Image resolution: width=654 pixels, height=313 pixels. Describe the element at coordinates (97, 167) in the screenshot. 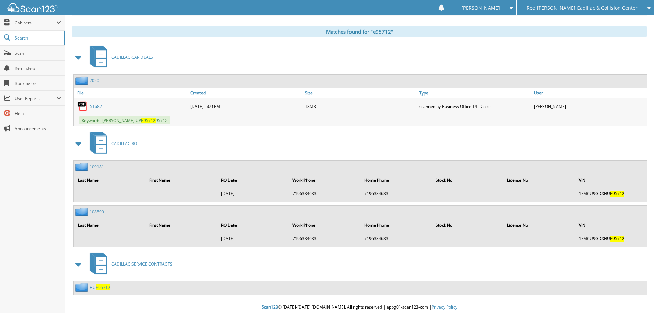

I see `a: 109181` at that location.